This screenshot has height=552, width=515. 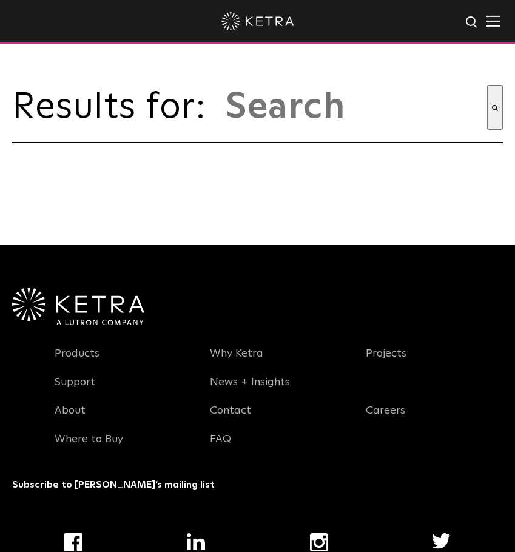 What do you see at coordinates (75, 390) in the screenshot?
I see `a: Support` at bounding box center [75, 390].